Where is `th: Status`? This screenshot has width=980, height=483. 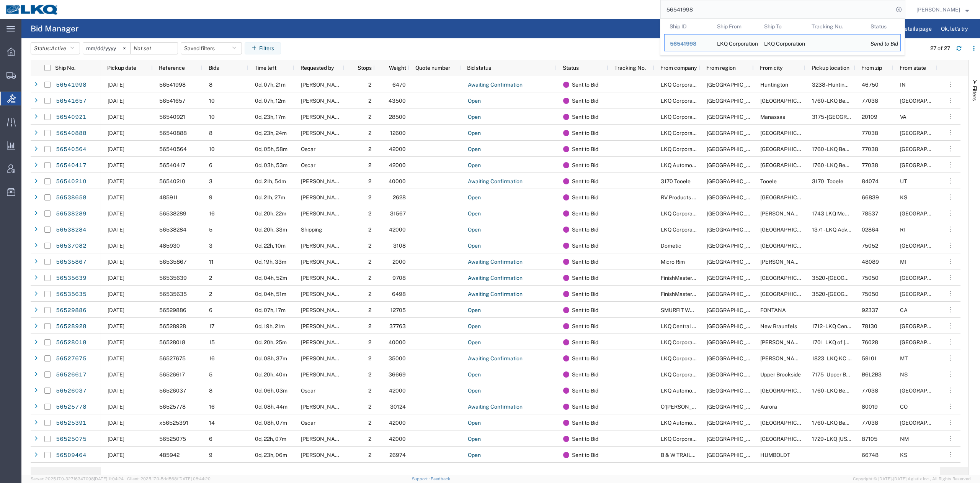
th: Status is located at coordinates (882, 26).